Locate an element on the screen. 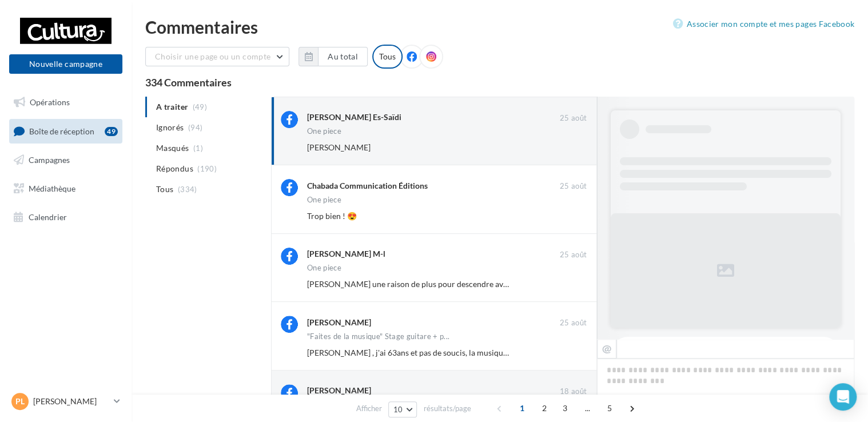 This screenshot has height=422, width=868. div: Chabada Communication Éditions is located at coordinates (367, 186).